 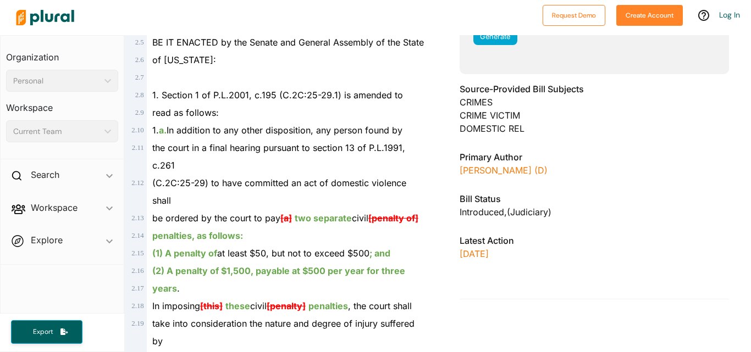 I want to click on span: 2 . 6, so click(x=140, y=60).